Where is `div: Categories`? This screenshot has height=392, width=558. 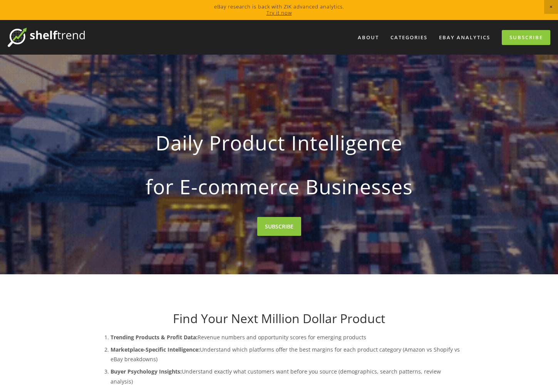
div: Categories is located at coordinates (409, 38).